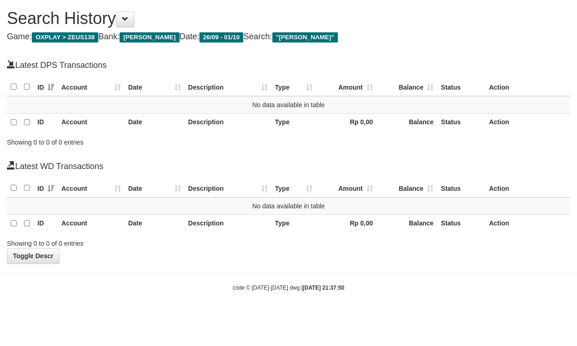  I want to click on span: OXPLAY > ZEUS138, so click(65, 37).